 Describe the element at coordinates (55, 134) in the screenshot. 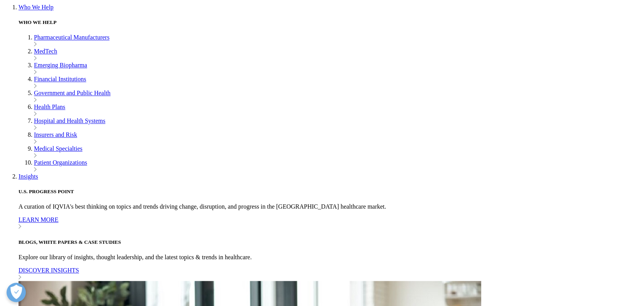

I see `a: Insurers and Risk` at that location.